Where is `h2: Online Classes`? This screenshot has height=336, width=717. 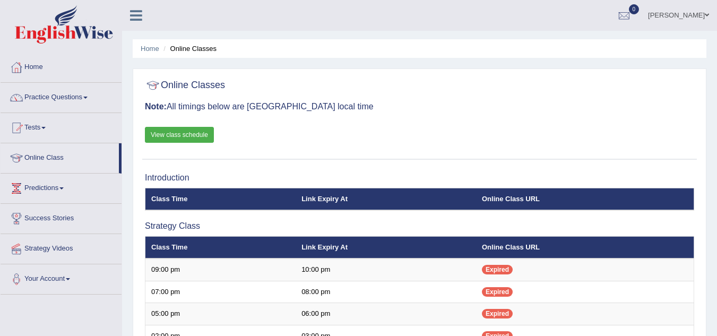 h2: Online Classes is located at coordinates (185, 85).